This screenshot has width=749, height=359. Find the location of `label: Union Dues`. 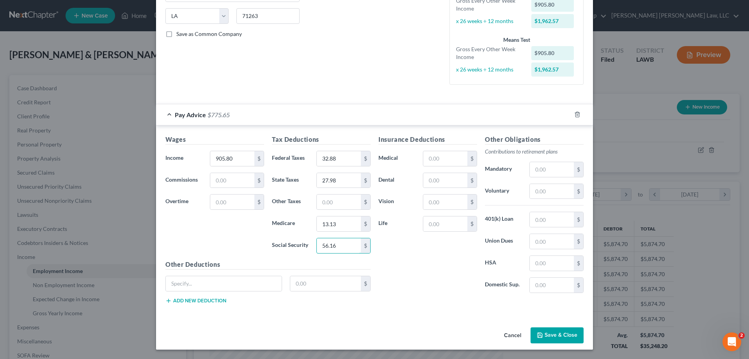

label: Union Dues is located at coordinates (503, 241).